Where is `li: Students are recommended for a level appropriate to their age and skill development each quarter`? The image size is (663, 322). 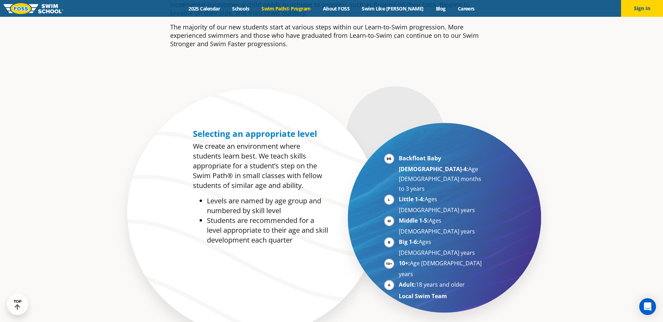
li: Students are recommended for a level appropriate to their age and skill development each quarter is located at coordinates (268, 230).